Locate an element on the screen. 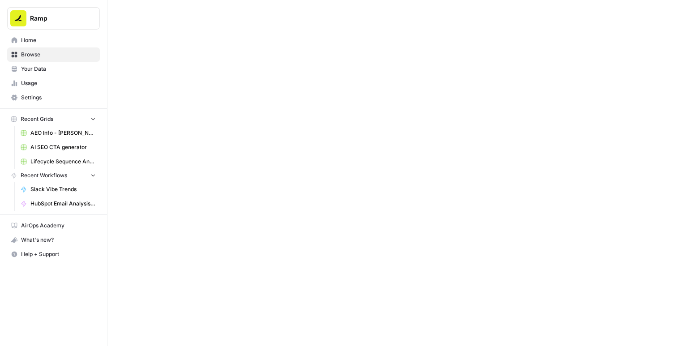 Image resolution: width=677 pixels, height=346 pixels. img: Ramp Logo is located at coordinates (18, 18).